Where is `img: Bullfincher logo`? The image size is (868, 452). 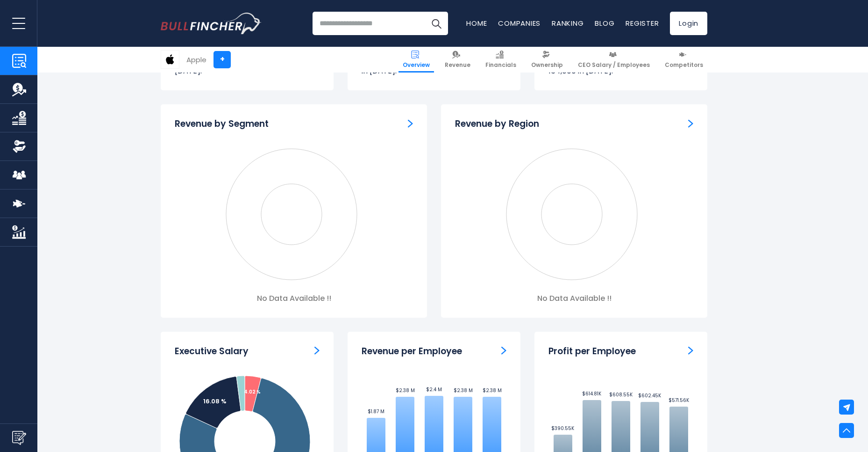
img: Bullfincher logo is located at coordinates (211, 23).